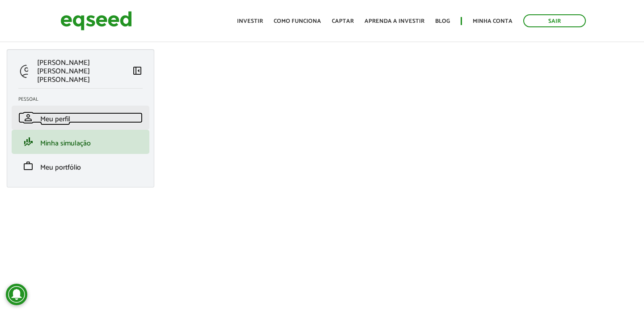 This screenshot has width=644, height=311. Describe the element at coordinates (28, 141) in the screenshot. I see `span: finance_mode` at that location.